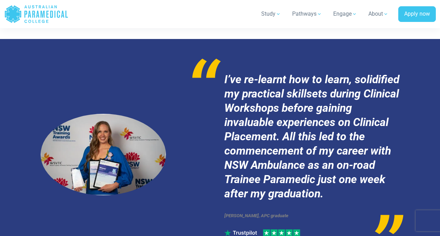  What do you see at coordinates (345, 14) in the screenshot?
I see `a: Engage` at bounding box center [345, 14].